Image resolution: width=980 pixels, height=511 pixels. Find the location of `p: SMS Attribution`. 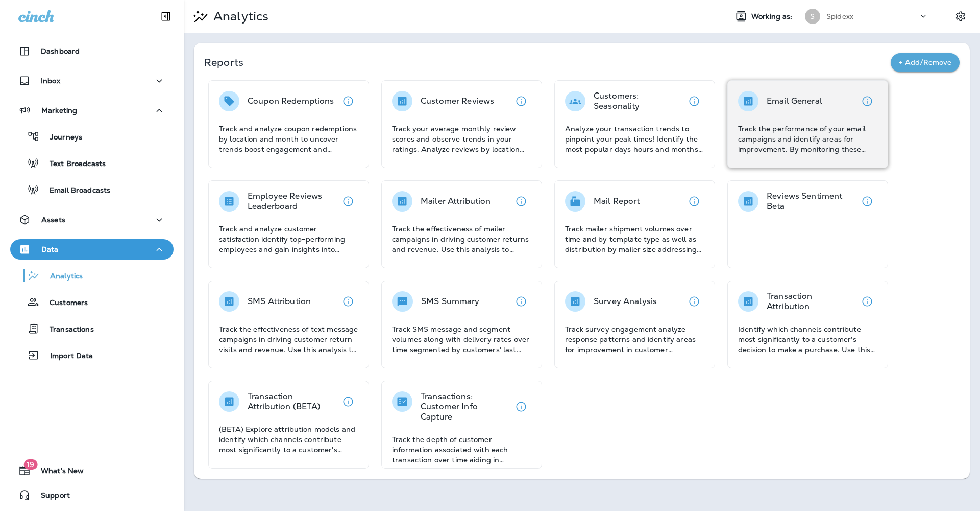

p: SMS Attribution is located at coordinates (279, 302).